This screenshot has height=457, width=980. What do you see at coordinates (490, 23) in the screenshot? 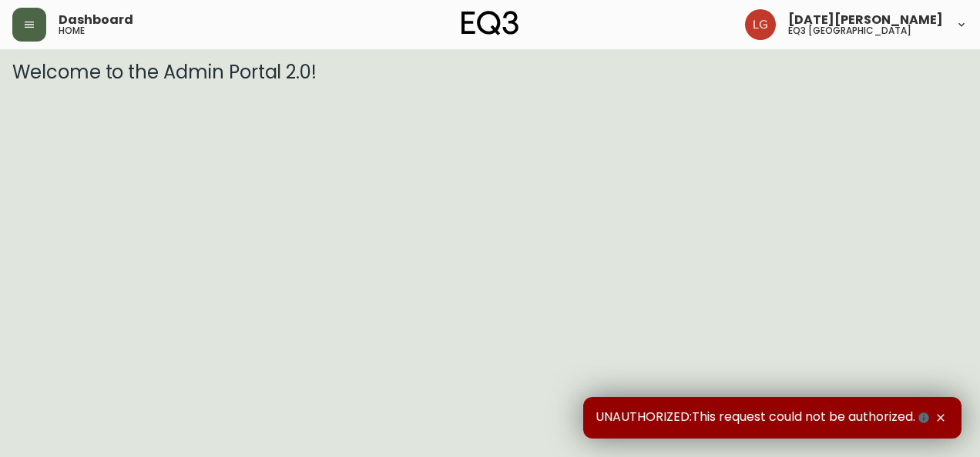
I see `img: logo` at bounding box center [490, 23].